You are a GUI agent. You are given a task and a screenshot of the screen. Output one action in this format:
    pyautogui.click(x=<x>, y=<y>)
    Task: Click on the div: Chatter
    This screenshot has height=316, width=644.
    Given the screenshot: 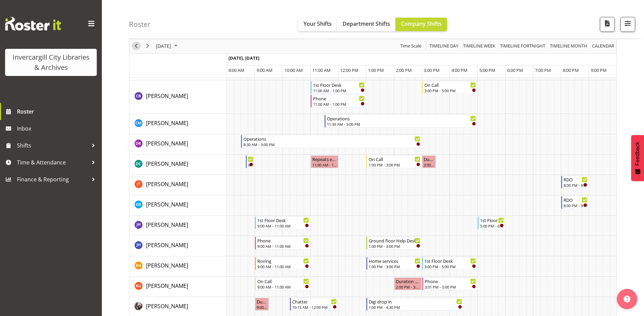 What is the action you would take?
    pyautogui.click(x=315, y=301)
    